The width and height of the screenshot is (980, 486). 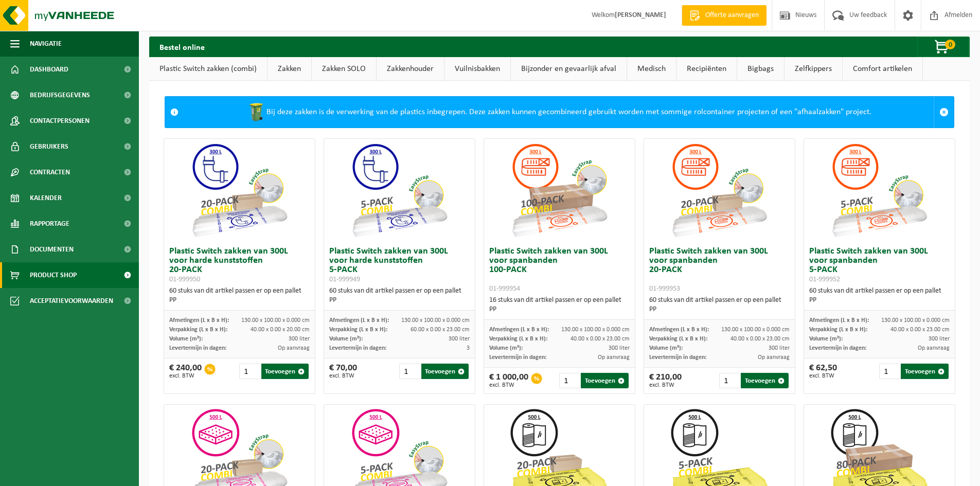 I want to click on h2: Bestel online, so click(x=182, y=46).